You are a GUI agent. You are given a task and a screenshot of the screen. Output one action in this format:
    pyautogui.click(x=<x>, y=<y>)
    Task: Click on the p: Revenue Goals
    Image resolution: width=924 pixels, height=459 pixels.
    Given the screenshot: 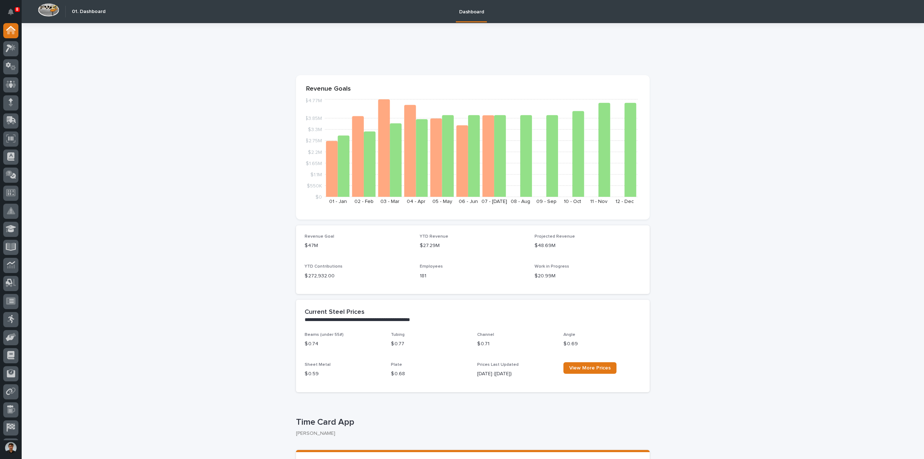 What is the action you would take?
    pyautogui.click(x=473, y=89)
    